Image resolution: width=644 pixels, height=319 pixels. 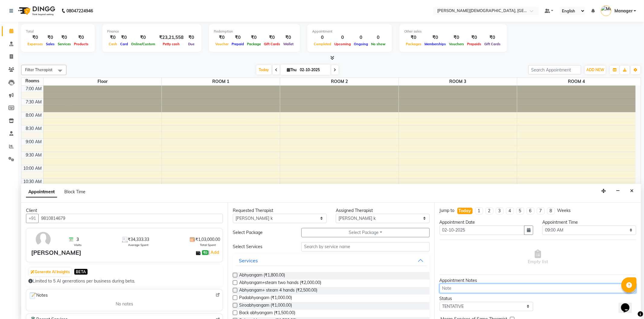 I want to click on div: Weeks, so click(x=564, y=210).